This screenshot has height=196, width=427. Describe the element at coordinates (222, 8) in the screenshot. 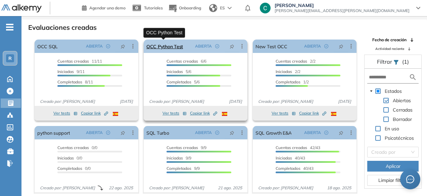

I see `span: ES` at that location.